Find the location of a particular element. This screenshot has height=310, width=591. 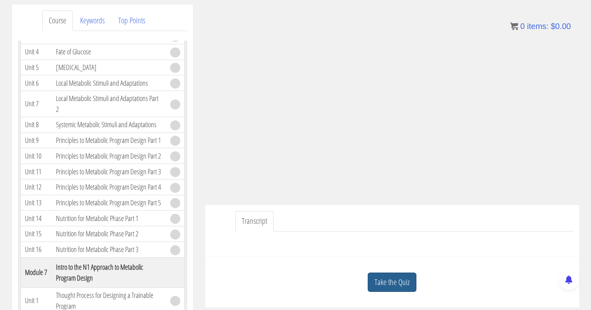

td: Principles to Metabolic Program Design Part 1 is located at coordinates (109, 140).